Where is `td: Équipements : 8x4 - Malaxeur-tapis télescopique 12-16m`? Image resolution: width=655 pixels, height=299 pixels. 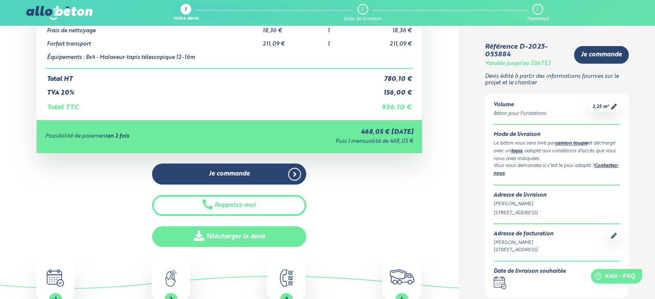 td: Équipements : 8x4 - Malaxeur-tapis télescopique 12-16m is located at coordinates (153, 58).